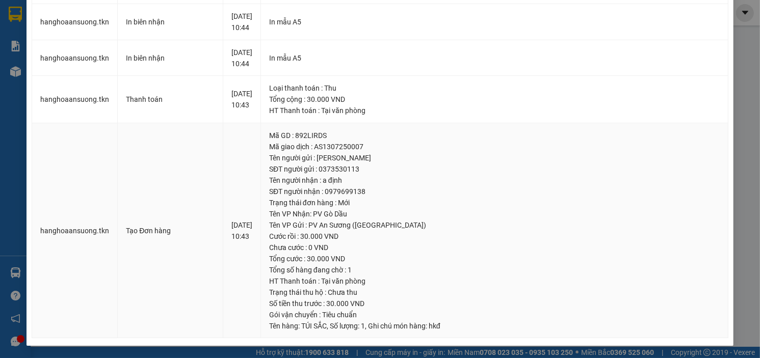  I want to click on div: Tên hàng: , Số lượng: , Ghi chú món hàng:, so click(494, 326).